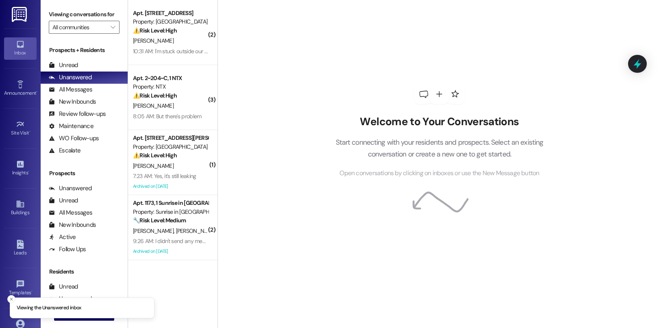 The height and width of the screenshot is (328, 661). Describe the element at coordinates (79, 27) in the screenshot. I see `input: All communities` at that location.